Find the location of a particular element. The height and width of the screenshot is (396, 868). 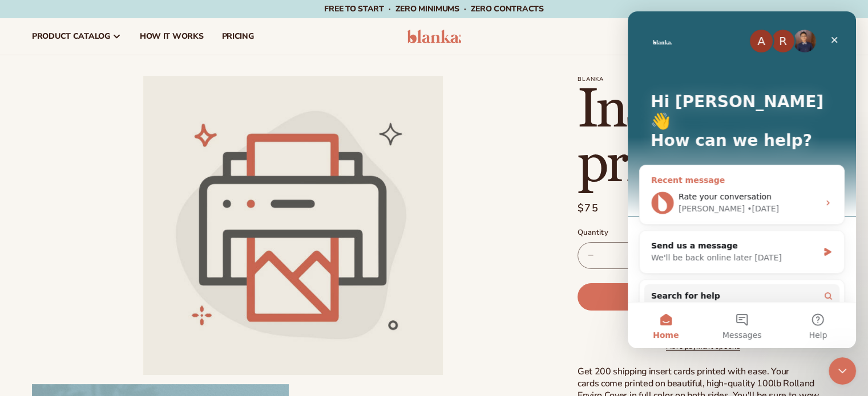

span: product catalog is located at coordinates (71, 37).